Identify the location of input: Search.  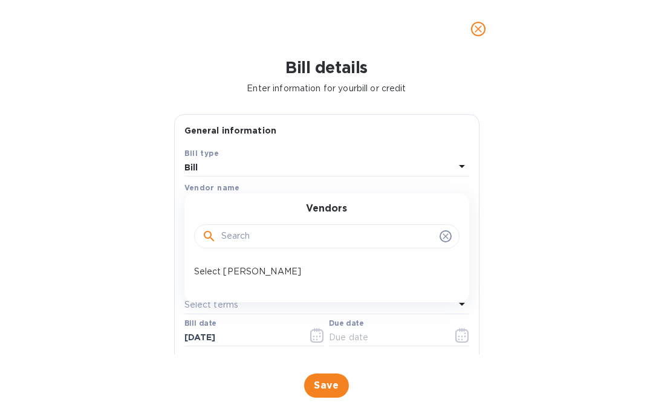
(328, 237).